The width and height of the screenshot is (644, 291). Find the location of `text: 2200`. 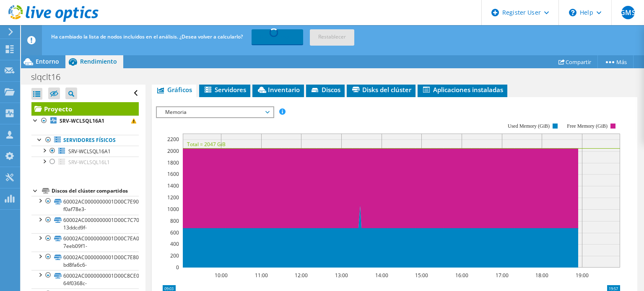

text: 2200 is located at coordinates (173, 139).